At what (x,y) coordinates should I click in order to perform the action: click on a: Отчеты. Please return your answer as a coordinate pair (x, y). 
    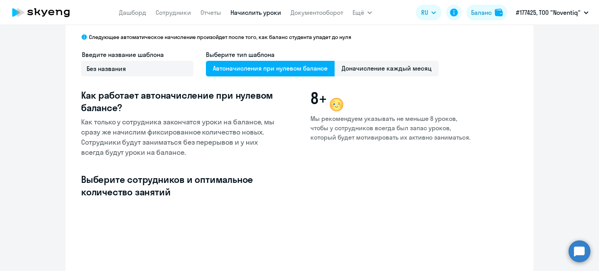
    Looking at the image, I should click on (211, 12).